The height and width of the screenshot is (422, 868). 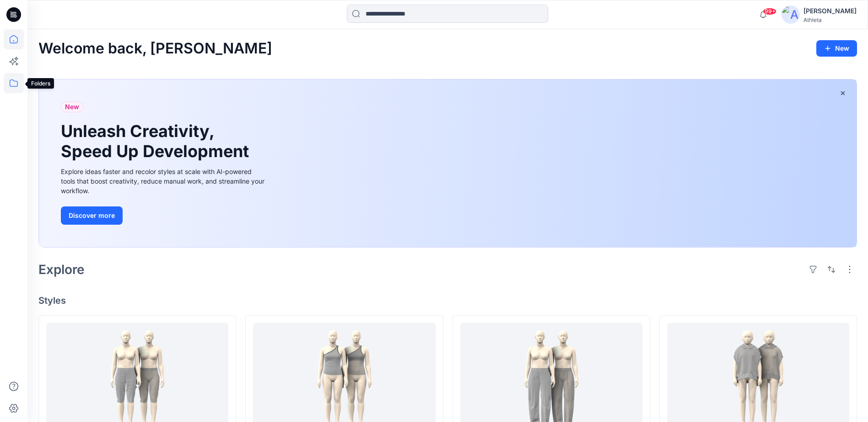 What do you see at coordinates (447, 300) in the screenshot?
I see `h4: Styles` at bounding box center [447, 300].